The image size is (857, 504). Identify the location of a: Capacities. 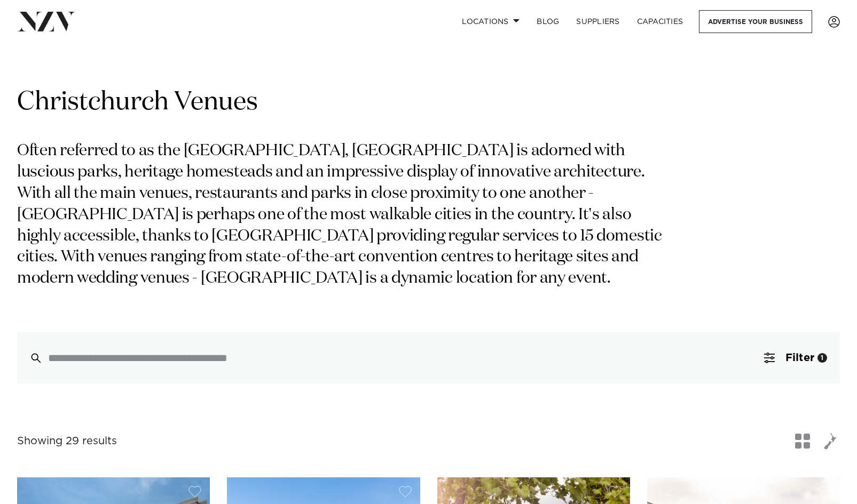
(660, 21).